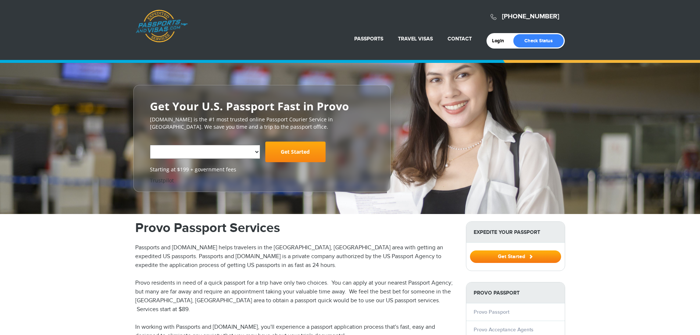 The width and height of the screenshot is (700, 335). Describe the element at coordinates (460, 39) in the screenshot. I see `a: Contact` at that location.